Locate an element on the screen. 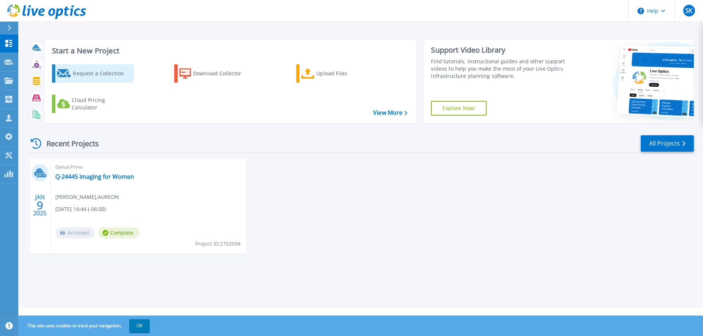 This screenshot has height=336, width=703. a: Request a Collection is located at coordinates (93, 74).